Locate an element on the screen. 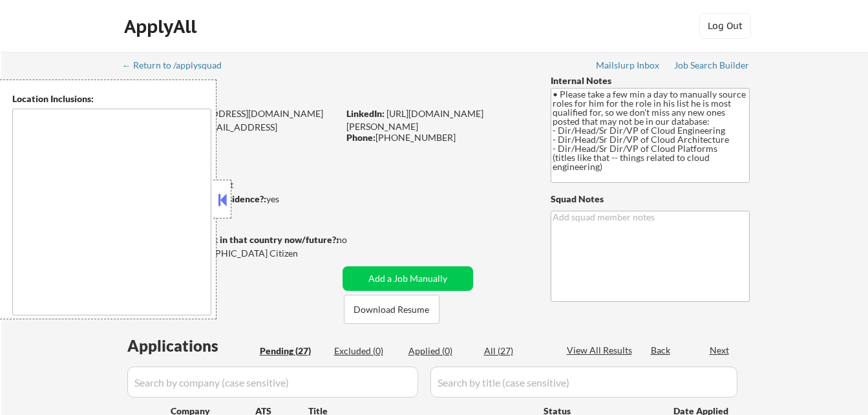 This screenshot has height=415, width=868. div: Excluded (0) is located at coordinates (366, 352).